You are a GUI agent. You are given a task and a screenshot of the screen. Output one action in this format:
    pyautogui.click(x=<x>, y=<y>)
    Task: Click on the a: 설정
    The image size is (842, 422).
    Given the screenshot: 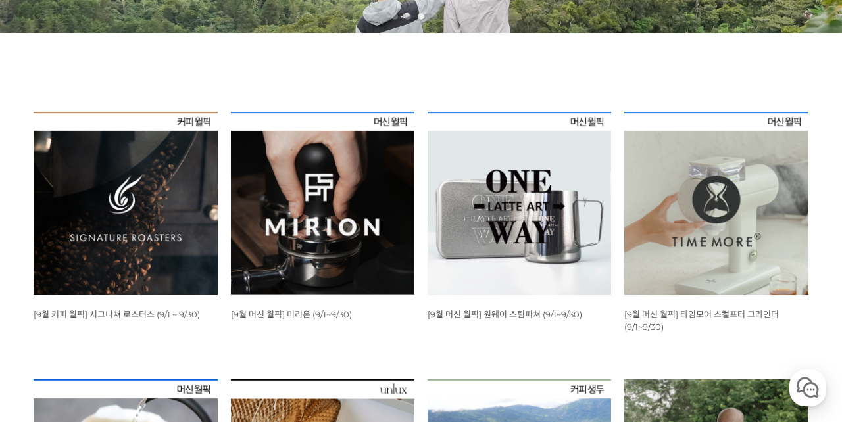 What is the action you would take?
    pyautogui.click(x=211, y=330)
    